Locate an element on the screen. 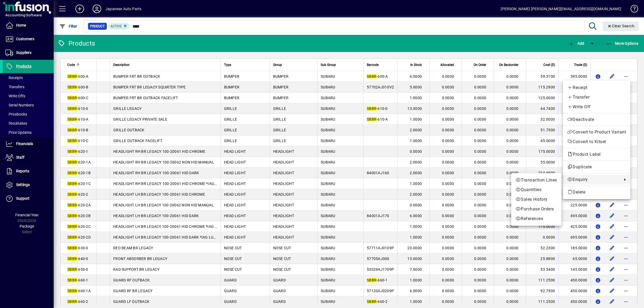  button: Deactivate product is located at coordinates (597, 119).